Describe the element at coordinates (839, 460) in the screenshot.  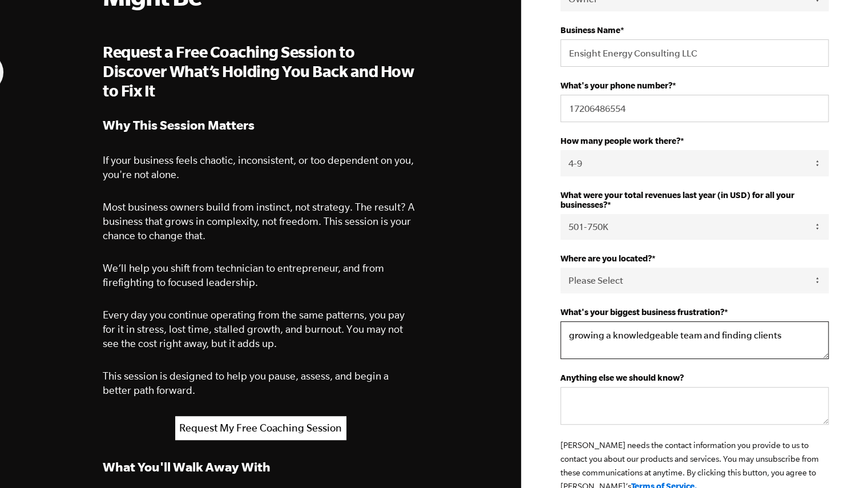
I see `div: Chat Widget` at that location.